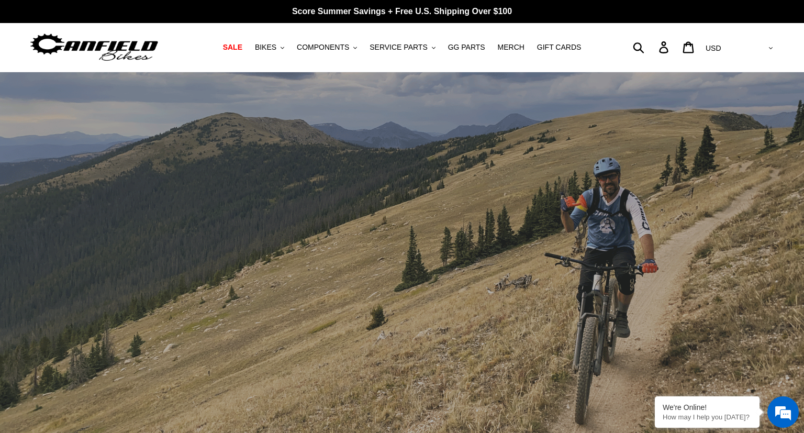  I want to click on div: We're Online!, so click(707, 407).